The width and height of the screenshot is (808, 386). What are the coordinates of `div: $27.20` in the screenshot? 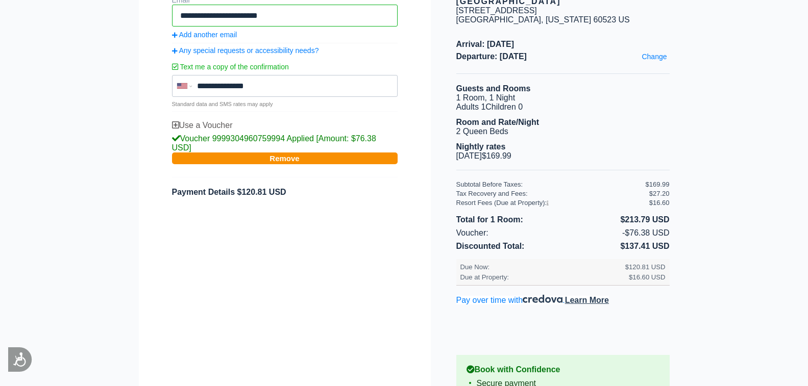 It's located at (659, 193).